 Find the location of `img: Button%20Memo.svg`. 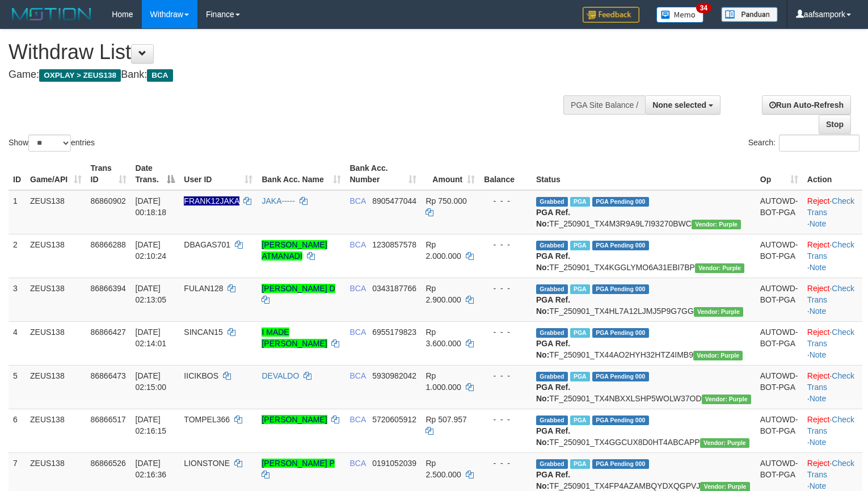

img: Button%20Memo.svg is located at coordinates (681, 15).